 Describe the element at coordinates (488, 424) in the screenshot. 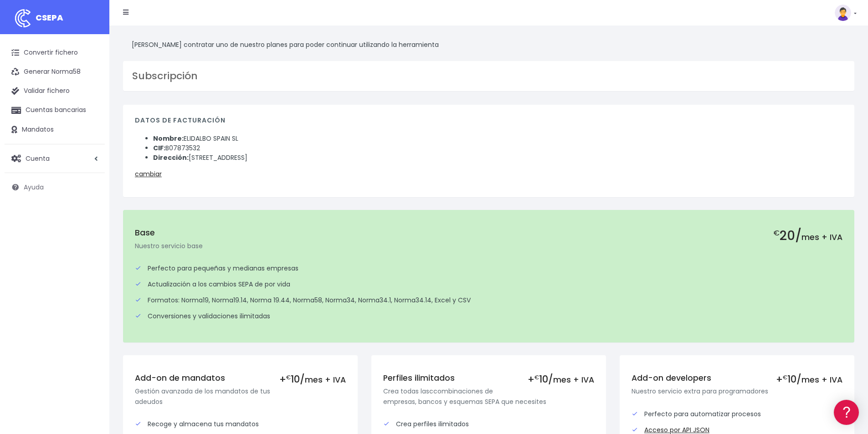

I see `div: Crea perfiles ilimitados` at that location.